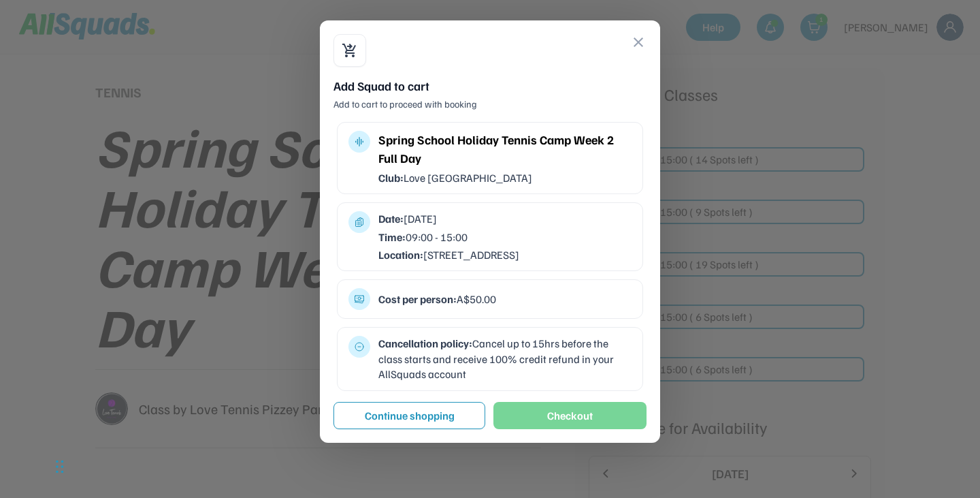  What do you see at coordinates (418, 299) in the screenshot?
I see `strong: Cost per person:` at bounding box center [418, 299].